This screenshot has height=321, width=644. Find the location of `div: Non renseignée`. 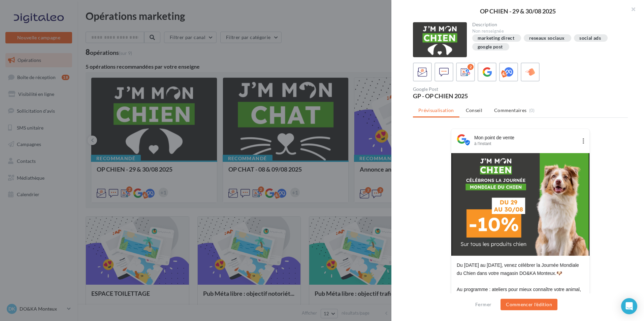

div: Non renseignée is located at coordinates (547, 31).